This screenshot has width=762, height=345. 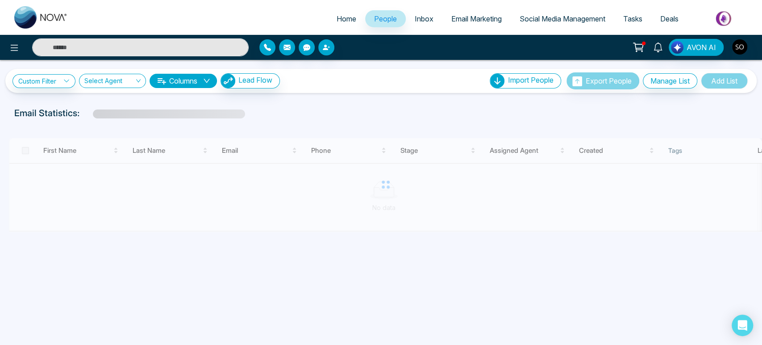 I want to click on a: Lead FlowLead Flow, so click(x=248, y=81).